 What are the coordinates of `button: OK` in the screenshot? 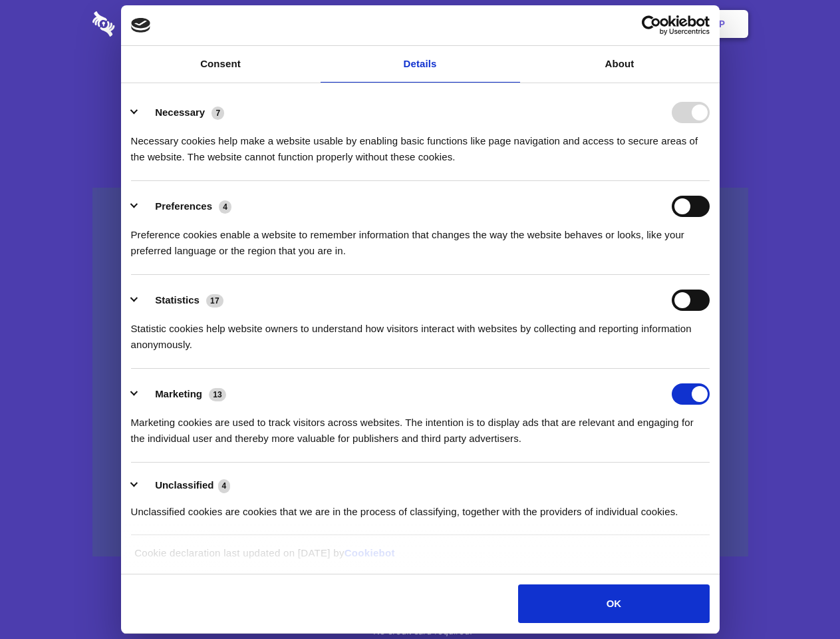 It's located at (613, 604).